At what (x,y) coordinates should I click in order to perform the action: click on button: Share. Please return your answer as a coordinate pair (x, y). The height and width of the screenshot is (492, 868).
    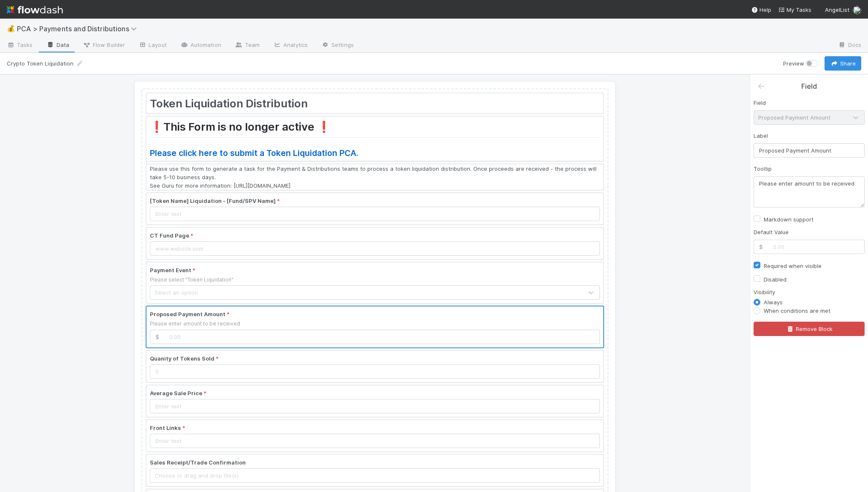
    Looking at the image, I should click on (843, 64).